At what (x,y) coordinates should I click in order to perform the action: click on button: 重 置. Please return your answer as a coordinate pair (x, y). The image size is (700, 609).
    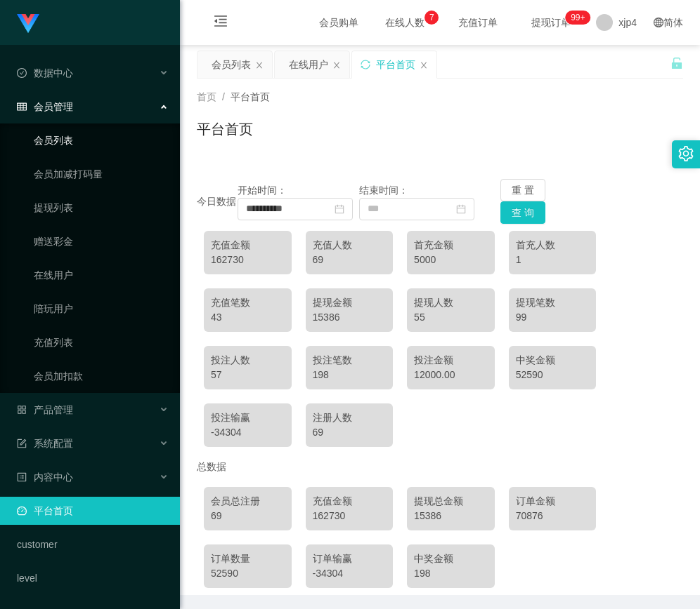
    Looking at the image, I should click on (522, 191).